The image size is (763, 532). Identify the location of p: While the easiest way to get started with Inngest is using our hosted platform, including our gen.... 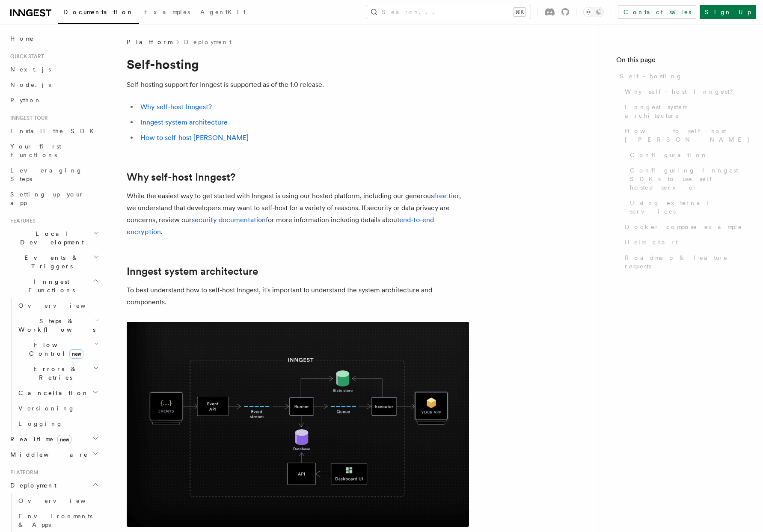
(298, 214).